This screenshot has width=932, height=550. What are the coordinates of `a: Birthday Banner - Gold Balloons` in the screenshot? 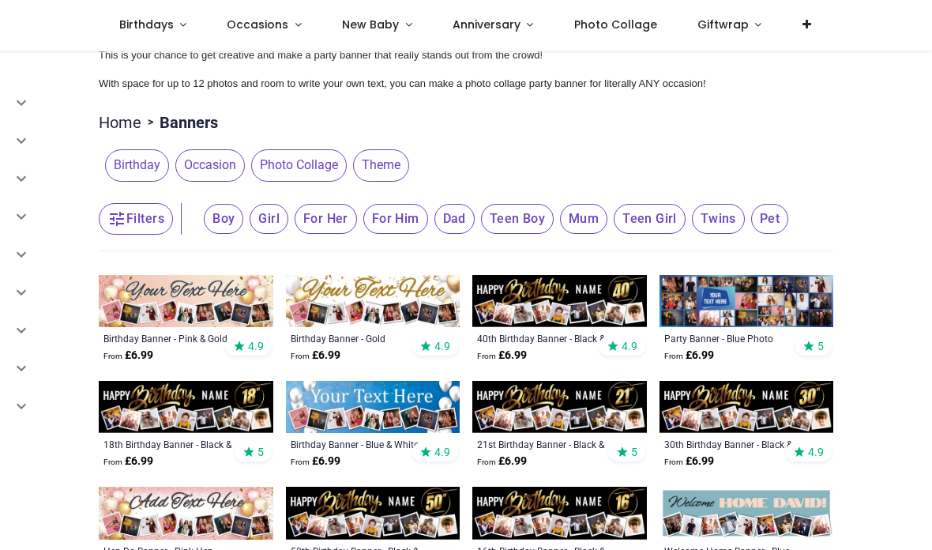 It's located at (356, 338).